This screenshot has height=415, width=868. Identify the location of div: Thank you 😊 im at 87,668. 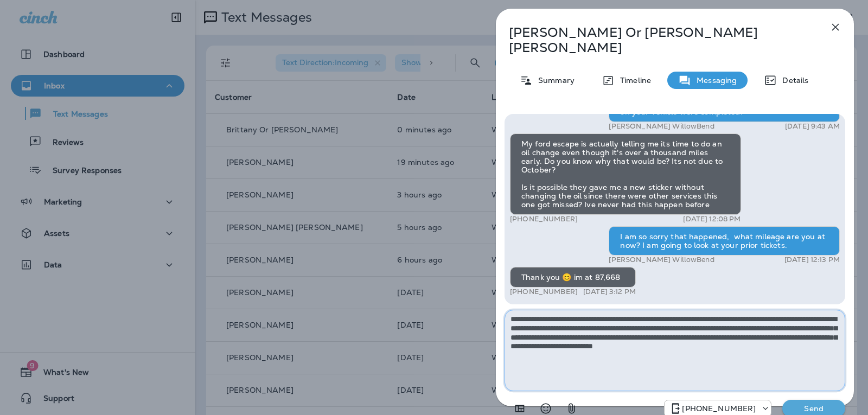
(573, 277).